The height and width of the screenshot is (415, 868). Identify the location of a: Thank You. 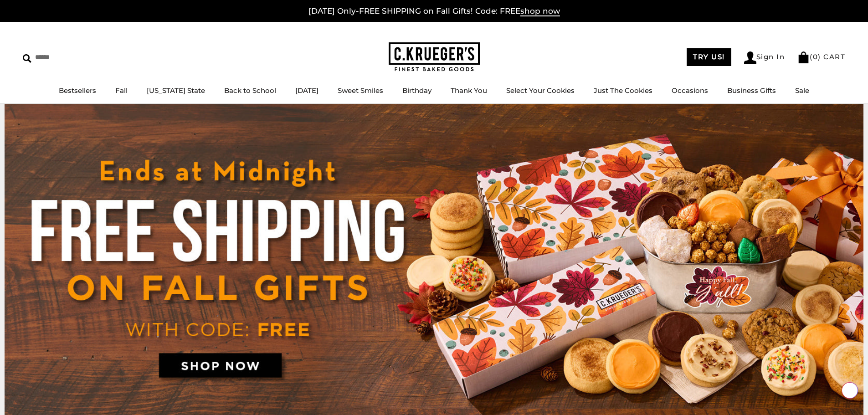
(469, 90).